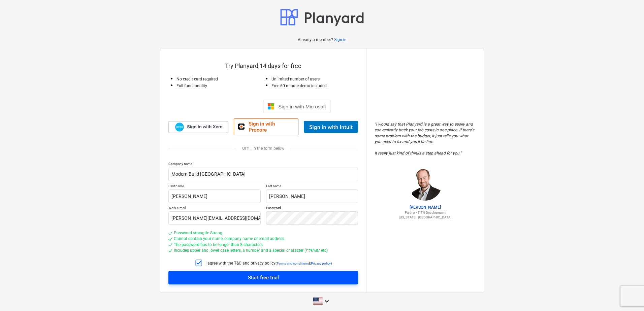 The height and width of the screenshot is (311, 644). I want to click on p: Already a member?, so click(316, 40).